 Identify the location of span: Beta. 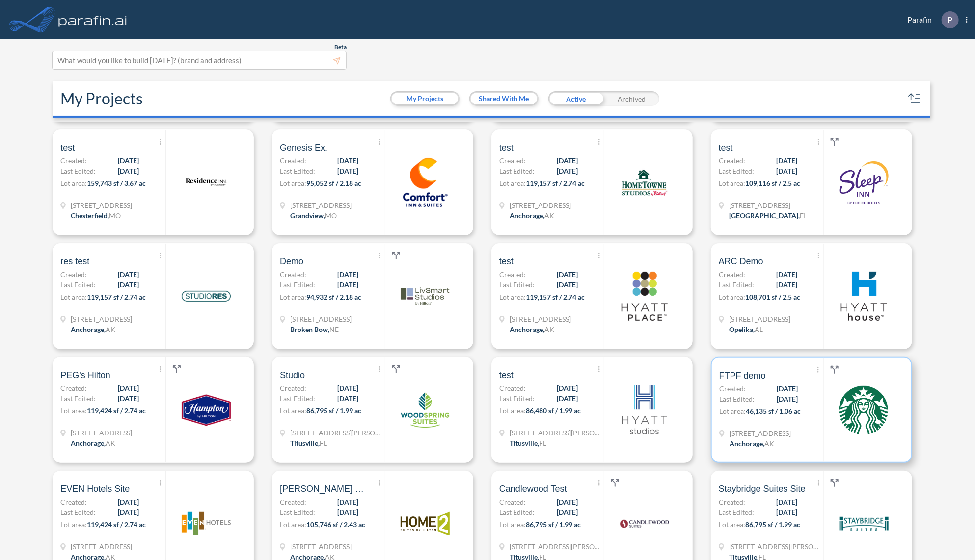
(340, 47).